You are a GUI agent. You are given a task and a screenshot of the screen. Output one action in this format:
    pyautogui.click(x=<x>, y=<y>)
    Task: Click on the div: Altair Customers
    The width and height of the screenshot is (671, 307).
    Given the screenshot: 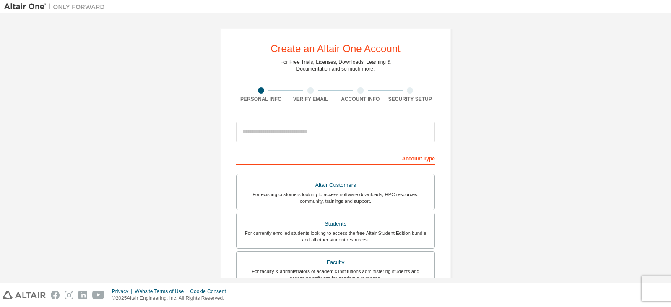 What is the action you would take?
    pyautogui.click(x=336, y=185)
    